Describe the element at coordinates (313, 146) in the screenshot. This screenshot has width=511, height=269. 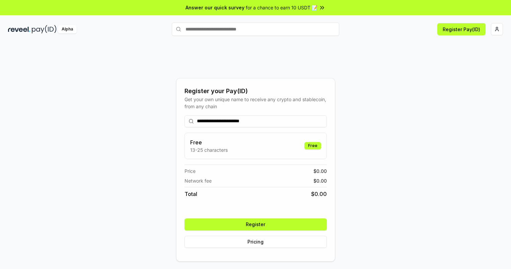
I see `div: Free` at that location.